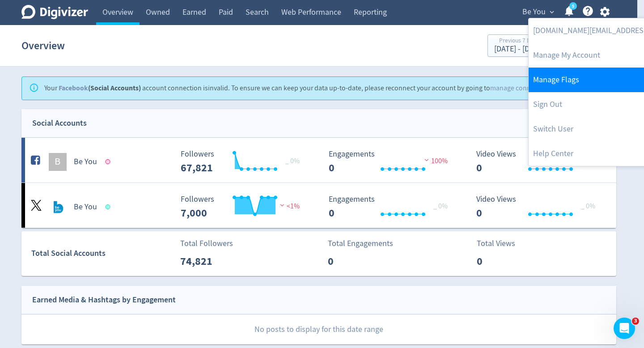  What do you see at coordinates (636, 321) in the screenshot?
I see `span: 3` at bounding box center [636, 321].